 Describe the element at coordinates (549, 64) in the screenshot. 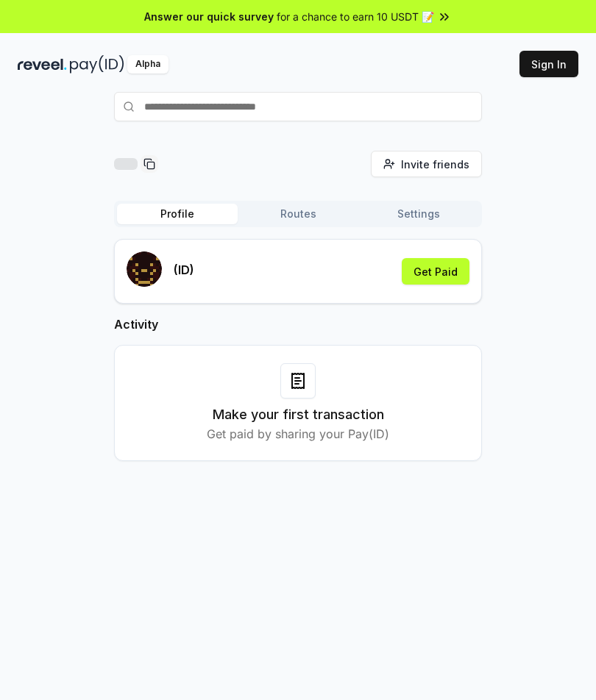

I see `button: Sign In` at that location.